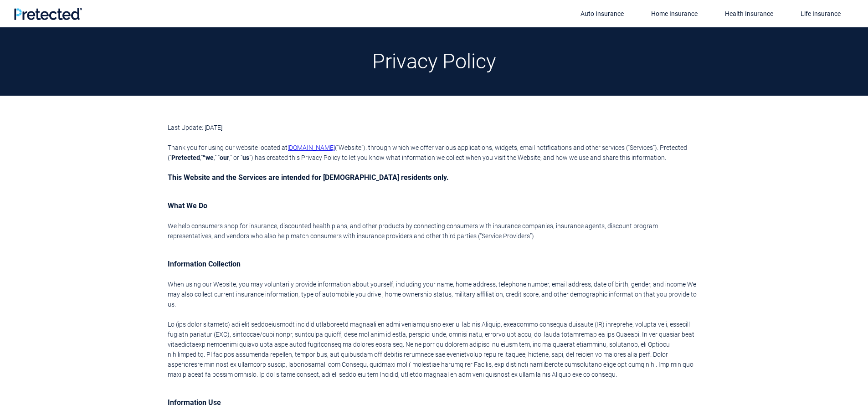 The width and height of the screenshot is (868, 415). I want to click on p: Thank you for using our website located at (“Website”). through which we offer various applicatio..., so click(434, 152).